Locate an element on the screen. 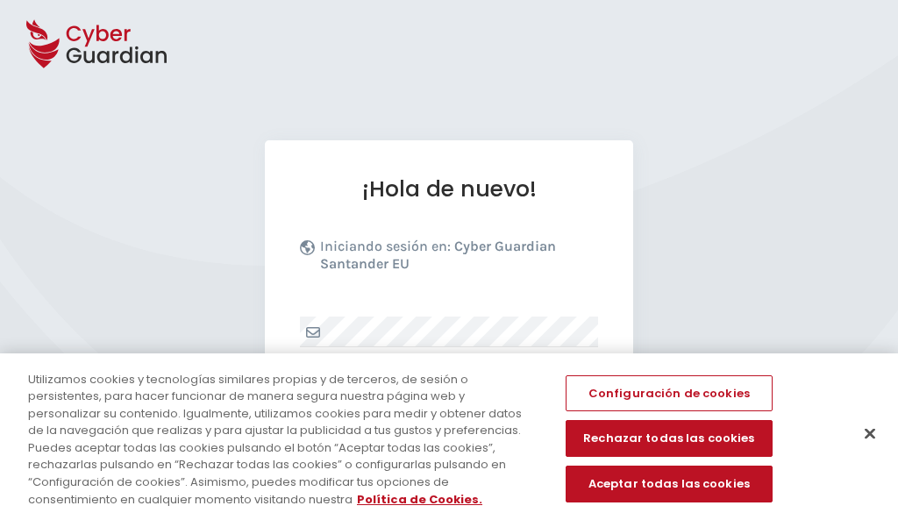  button: Cerrar is located at coordinates (870, 434).